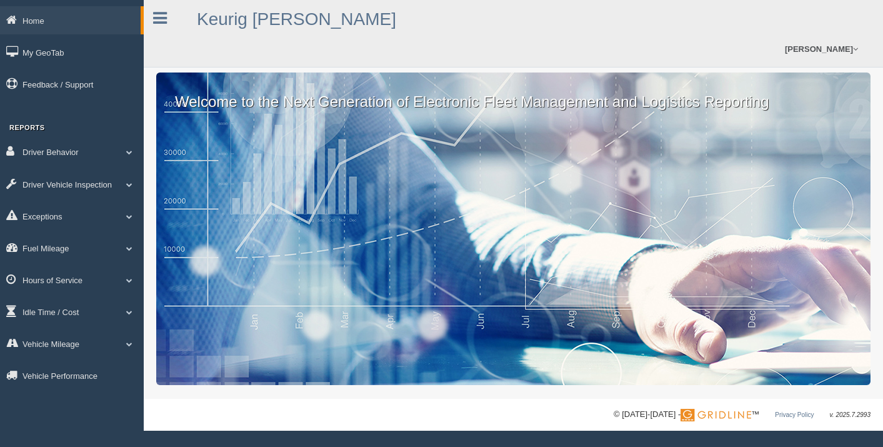  What do you see at coordinates (715, 415) in the screenshot?
I see `img: Gridline` at bounding box center [715, 415].